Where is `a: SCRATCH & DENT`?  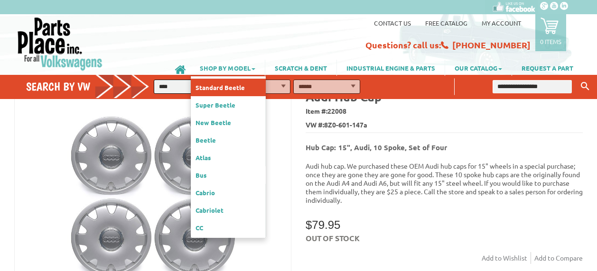
a: SCRATCH & DENT is located at coordinates (301, 68).